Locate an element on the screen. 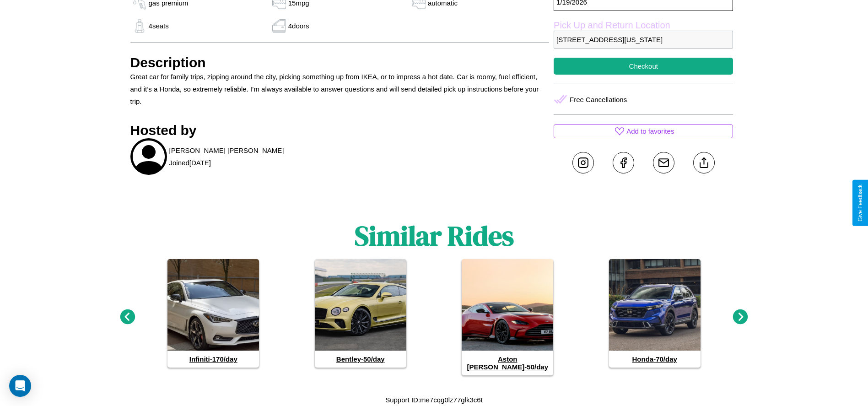 This screenshot has height=406, width=868. a: Infiniti-170/day is located at coordinates (213, 313).